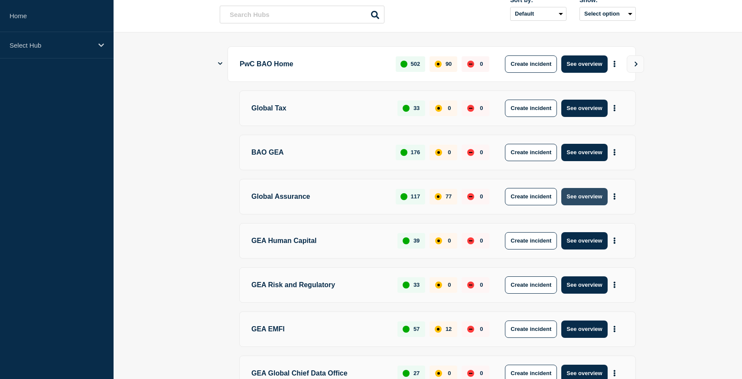 This screenshot has height=379, width=742. I want to click on p: Global Assurance, so click(318, 197).